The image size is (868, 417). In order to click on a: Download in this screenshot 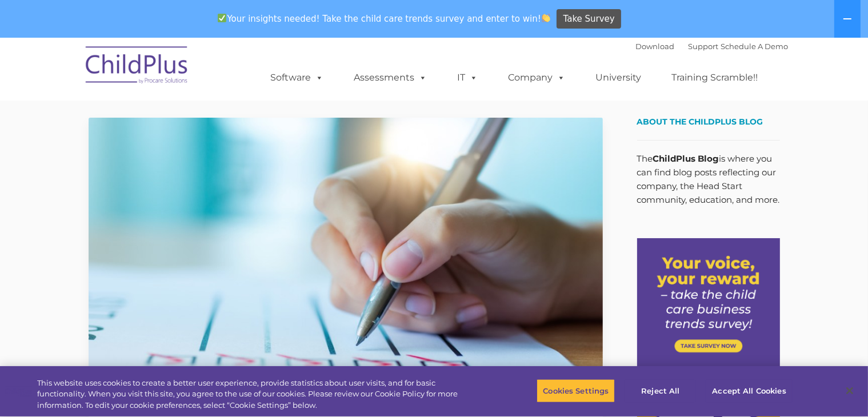, I will do `click(655, 46)`.